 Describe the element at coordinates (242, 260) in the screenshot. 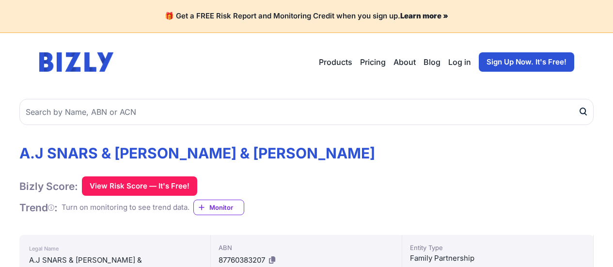

I see `span: 87760383207` at that location.